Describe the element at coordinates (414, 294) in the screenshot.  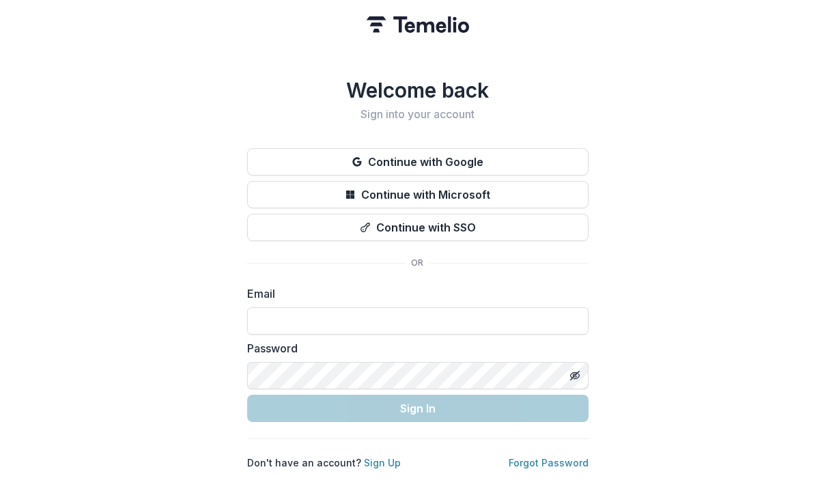
I see `label: Email` at that location.